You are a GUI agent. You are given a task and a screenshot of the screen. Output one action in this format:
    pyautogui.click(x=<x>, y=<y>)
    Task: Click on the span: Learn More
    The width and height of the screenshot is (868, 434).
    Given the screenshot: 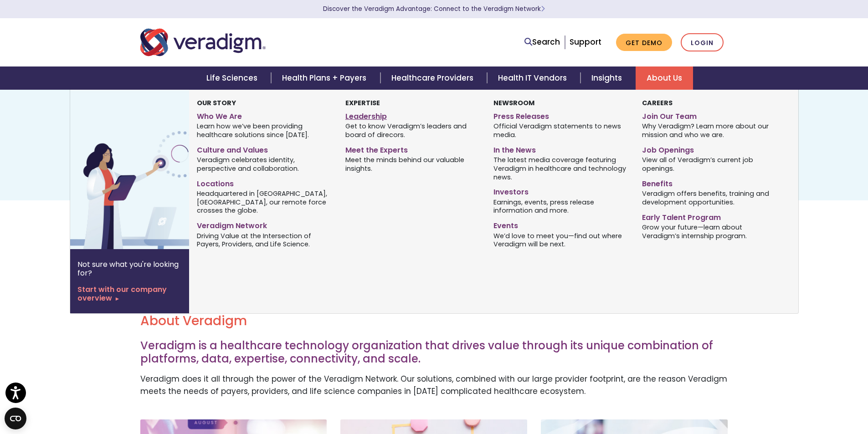 What is the action you would take?
    pyautogui.click(x=543, y=9)
    